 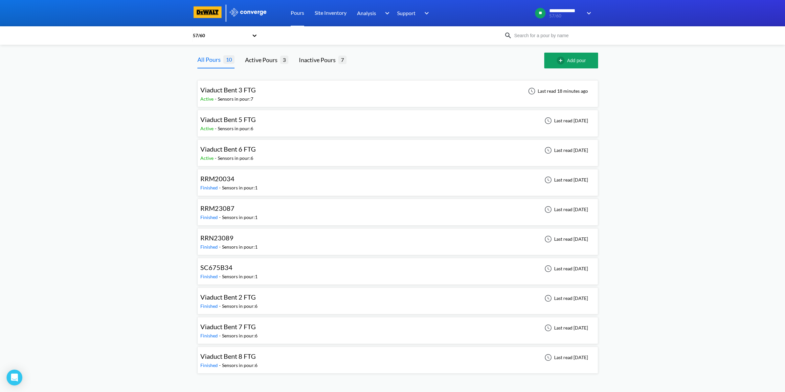 I want to click on img: logo-dewalt.svg, so click(x=208, y=12).